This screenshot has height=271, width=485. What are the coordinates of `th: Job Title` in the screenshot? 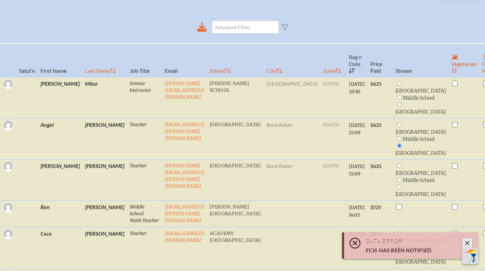 It's located at (144, 60).